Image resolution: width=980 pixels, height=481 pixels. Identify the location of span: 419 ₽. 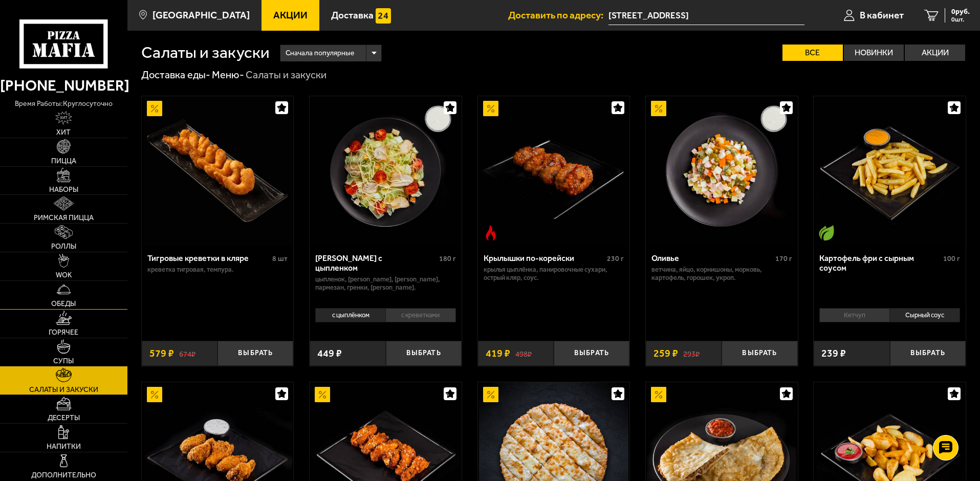
(498, 354).